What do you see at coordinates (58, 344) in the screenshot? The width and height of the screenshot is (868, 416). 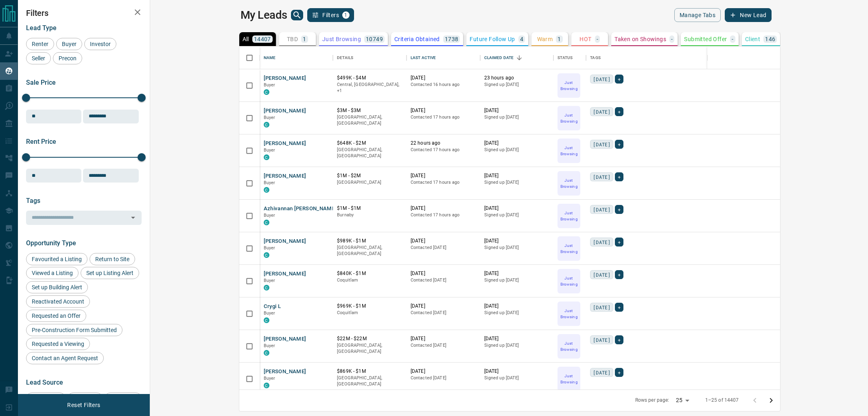 I see `div: Requested a Viewing` at bounding box center [58, 344].